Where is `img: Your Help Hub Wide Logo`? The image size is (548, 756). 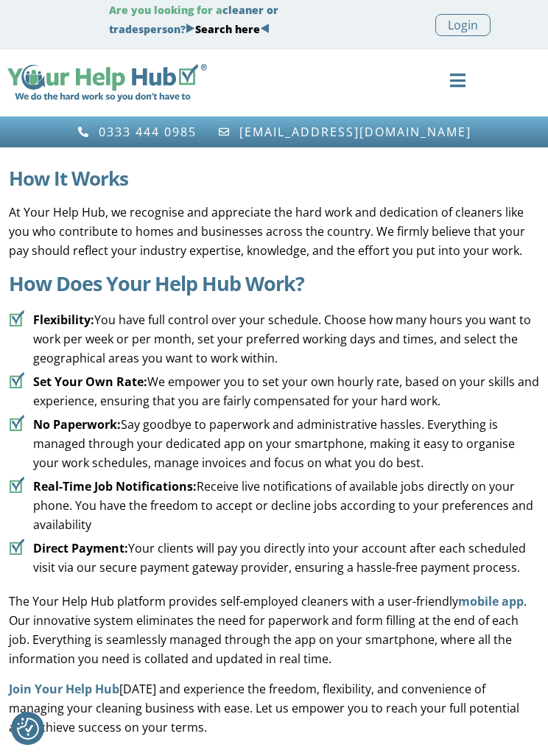
img: Your Help Hub Wide Logo is located at coordinates (107, 83).